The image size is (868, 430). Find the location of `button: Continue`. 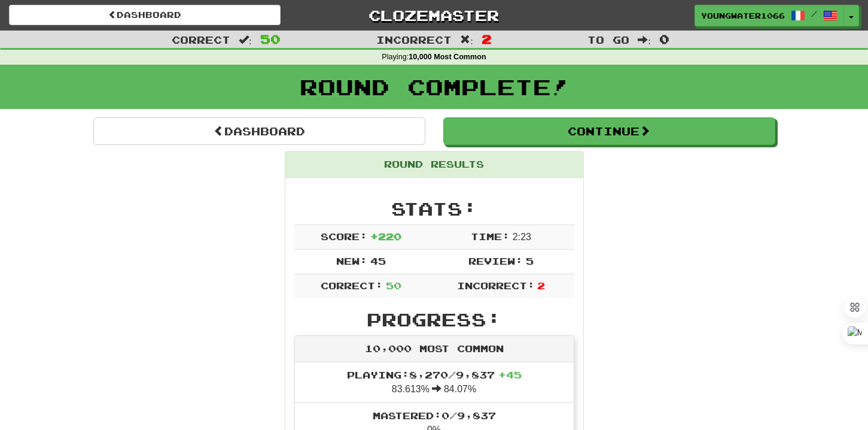

button: Continue is located at coordinates (609, 131).